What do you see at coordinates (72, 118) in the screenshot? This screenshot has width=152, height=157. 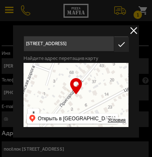 I see `ymaps: Открыть в Яндекс.Картах` at bounding box center [72, 118].